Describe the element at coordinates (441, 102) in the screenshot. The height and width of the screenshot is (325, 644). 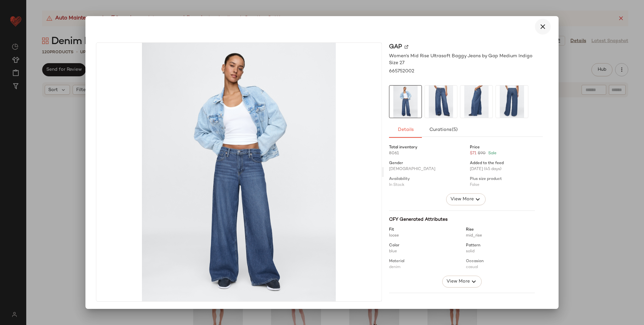
I see `img: cn57012586.jpg` at that location.